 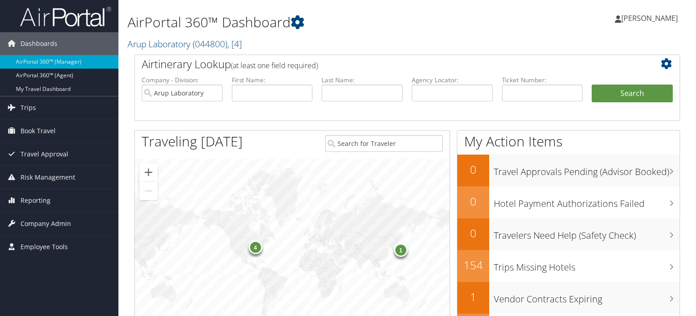 I want to click on h3: Travelers Need Help (Safety Check), so click(x=586, y=234).